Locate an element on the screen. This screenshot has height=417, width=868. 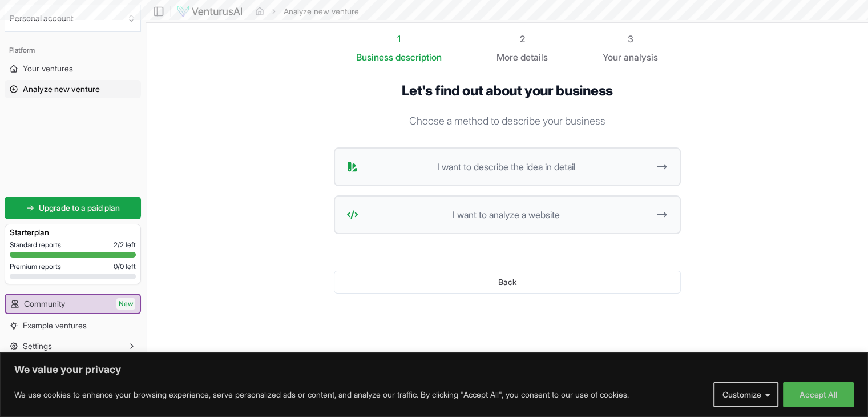
span: Analyze new venture is located at coordinates (61, 89).